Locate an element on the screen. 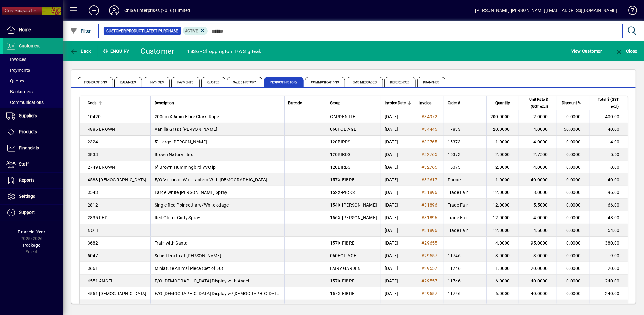 This screenshot has height=315, width=644. span: Quotes is located at coordinates (213, 82).